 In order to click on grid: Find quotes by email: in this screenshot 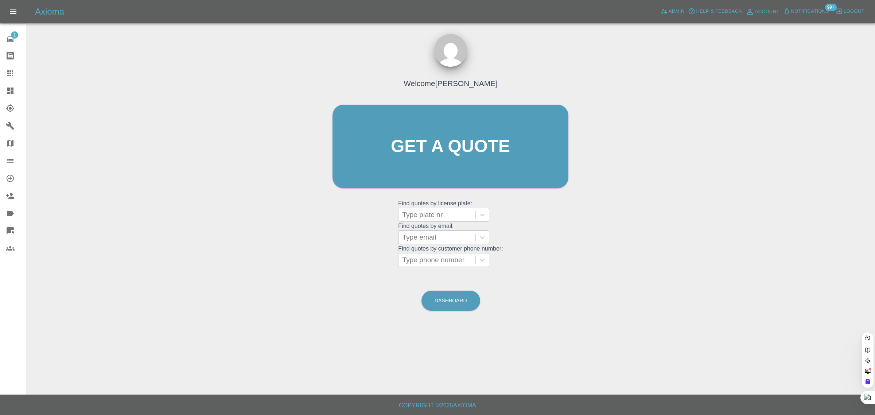, I will do `click(450, 233)`.